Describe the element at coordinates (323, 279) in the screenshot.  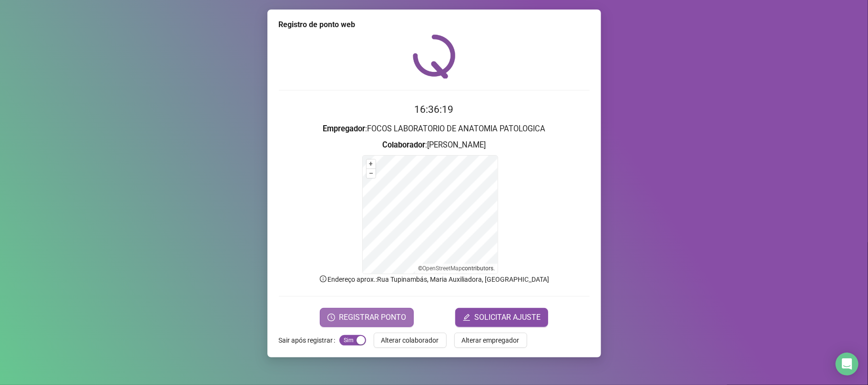
I see `span: info-circle` at that location.